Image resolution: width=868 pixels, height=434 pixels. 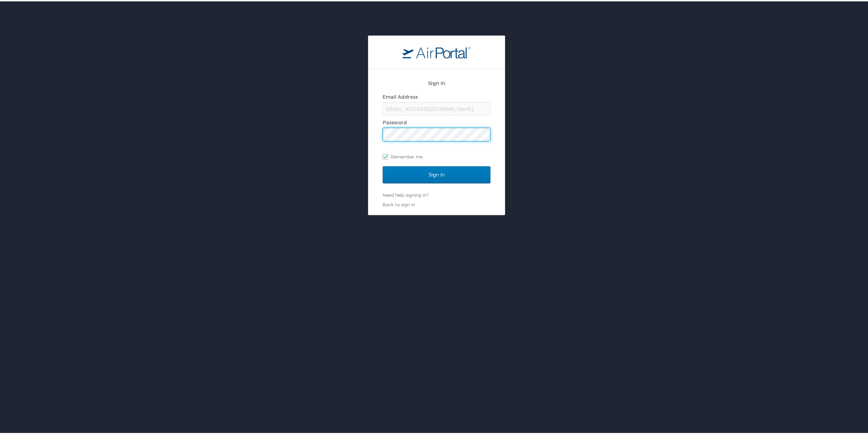 I want to click on label: Email Address, so click(x=401, y=95).